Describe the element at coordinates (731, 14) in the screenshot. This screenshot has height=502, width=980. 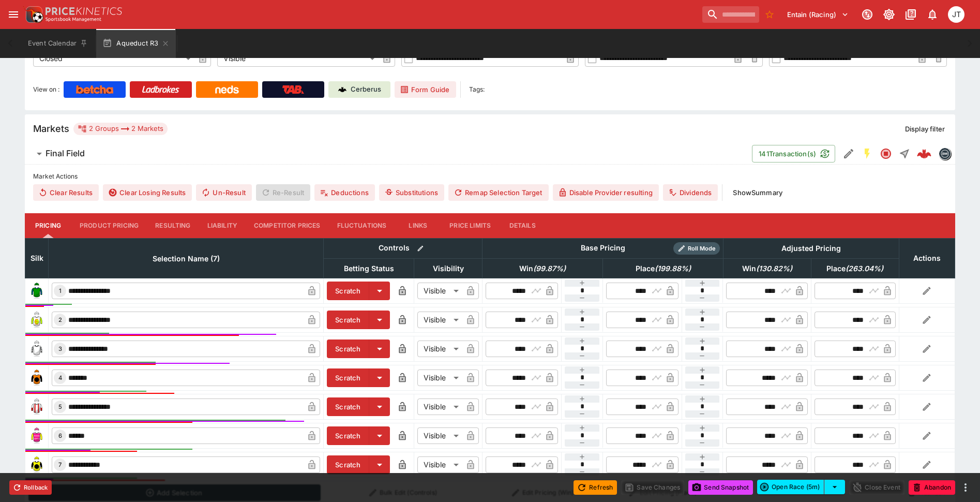
I see `input: search` at that location.